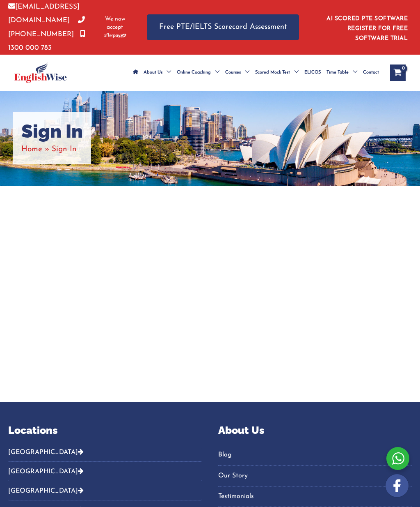 The width and height of the screenshot is (420, 507). What do you see at coordinates (272, 73) in the screenshot?
I see `span: Scored Mock Test` at bounding box center [272, 73].